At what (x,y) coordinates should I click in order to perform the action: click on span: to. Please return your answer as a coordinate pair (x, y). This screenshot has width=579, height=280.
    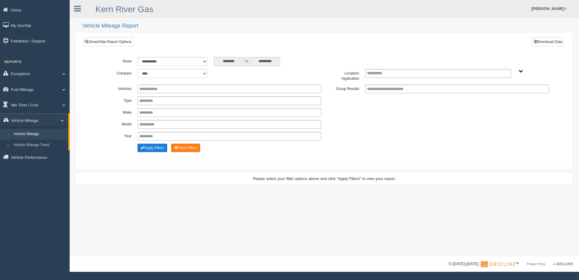
    Looking at the image, I should click on (247, 61).